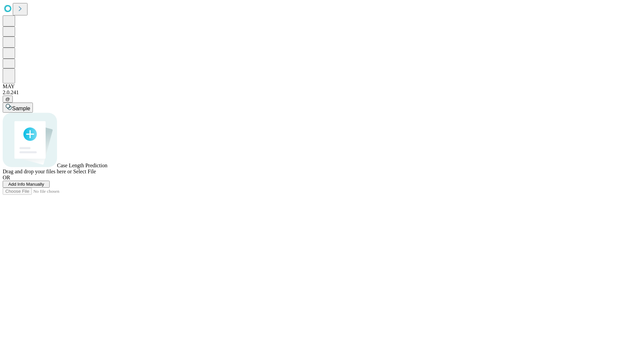  I want to click on span: Drag and drop your files here or, so click(38, 171).